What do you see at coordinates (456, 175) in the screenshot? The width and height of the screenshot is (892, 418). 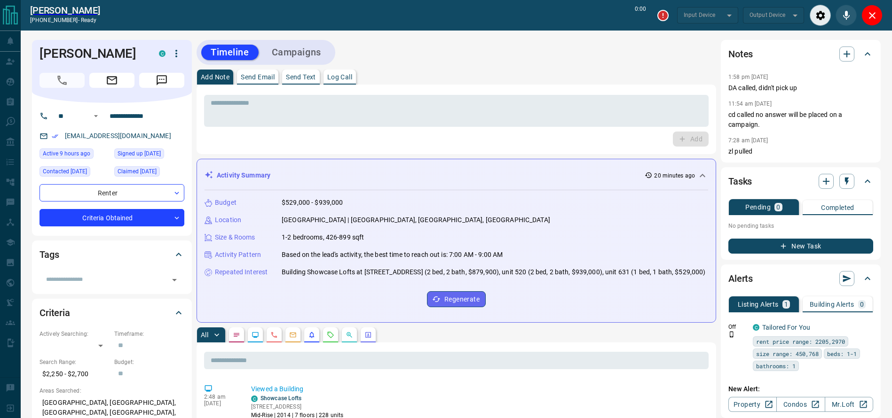 I see `div: Activity Summary20 minutes ago` at bounding box center [456, 175].